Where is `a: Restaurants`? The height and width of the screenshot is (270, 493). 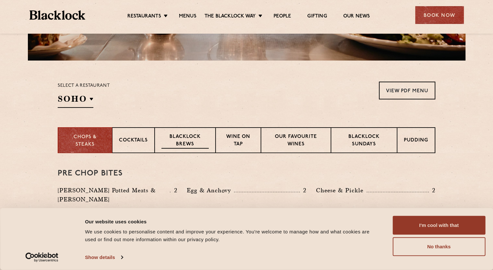 a: Restaurants is located at coordinates (144, 17).